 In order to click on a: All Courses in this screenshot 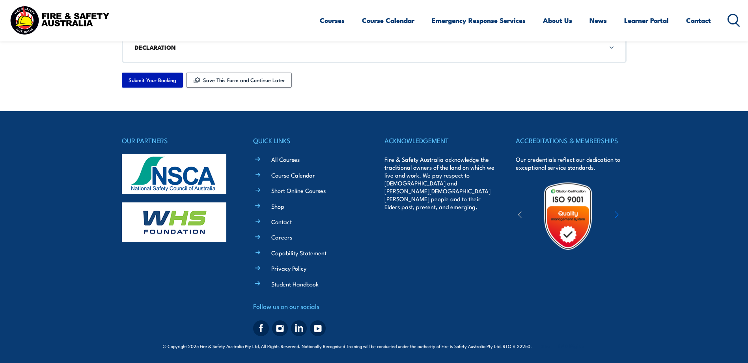, I will do `click(285, 159)`.